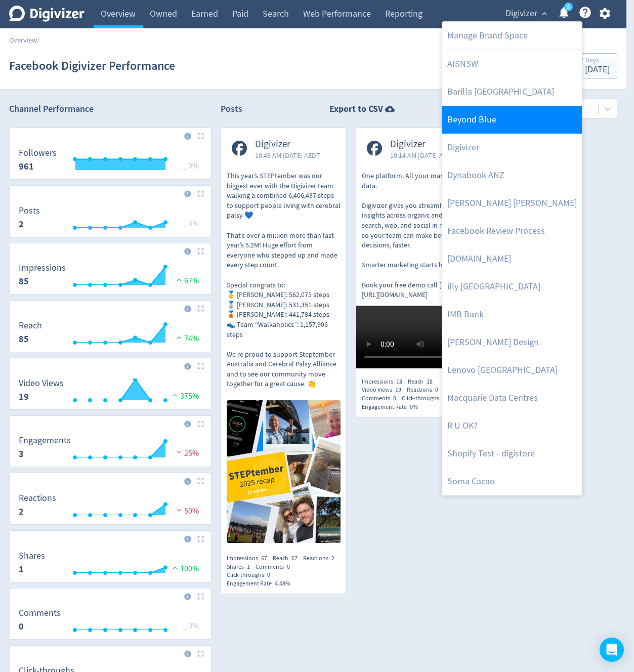  I want to click on a: AISNSW, so click(512, 64).